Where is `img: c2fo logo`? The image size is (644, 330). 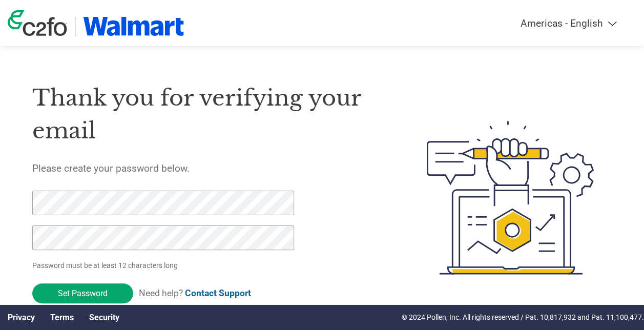 img: c2fo logo is located at coordinates (37, 23).